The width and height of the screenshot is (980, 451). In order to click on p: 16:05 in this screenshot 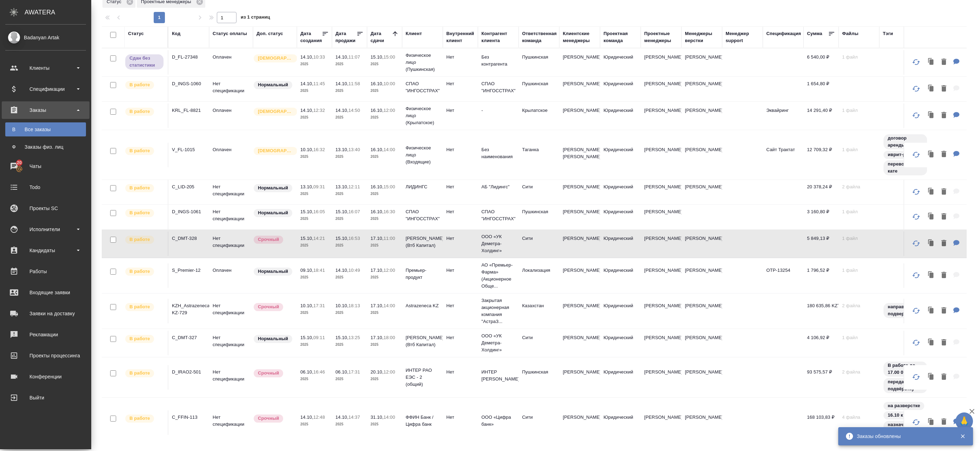, I will do `click(319, 212)`.